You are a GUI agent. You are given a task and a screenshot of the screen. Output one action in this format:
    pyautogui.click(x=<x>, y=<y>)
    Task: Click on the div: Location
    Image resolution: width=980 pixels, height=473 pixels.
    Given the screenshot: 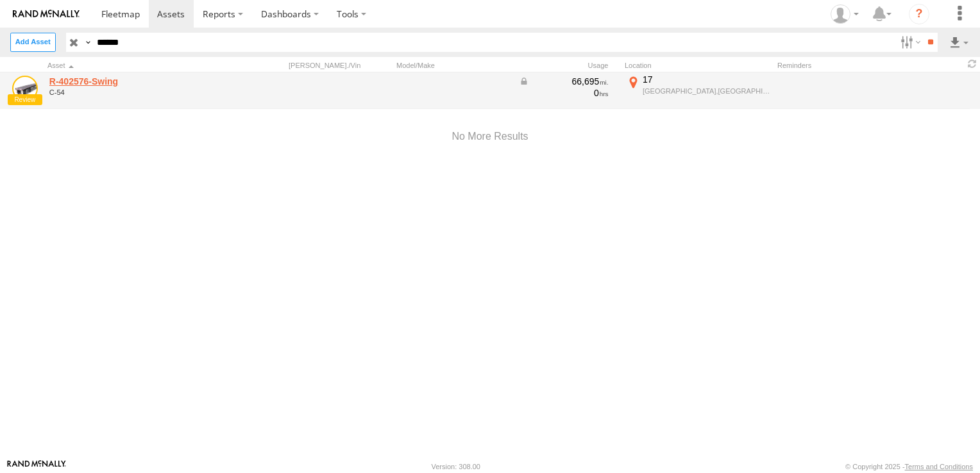 What is the action you would take?
    pyautogui.click(x=698, y=65)
    